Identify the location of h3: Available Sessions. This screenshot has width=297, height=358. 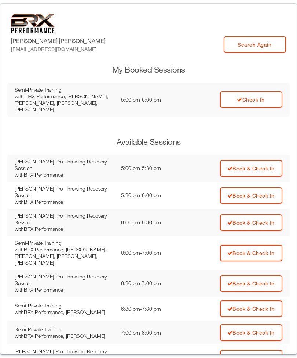
(148, 142).